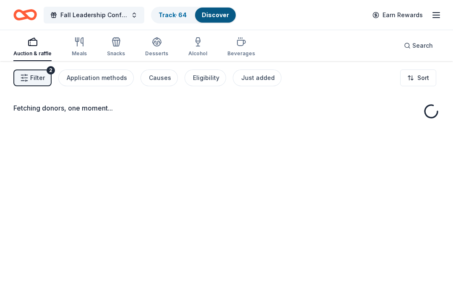 The height and width of the screenshot is (296, 453). Describe the element at coordinates (197, 47) in the screenshot. I see `button: Alcohol` at that location.